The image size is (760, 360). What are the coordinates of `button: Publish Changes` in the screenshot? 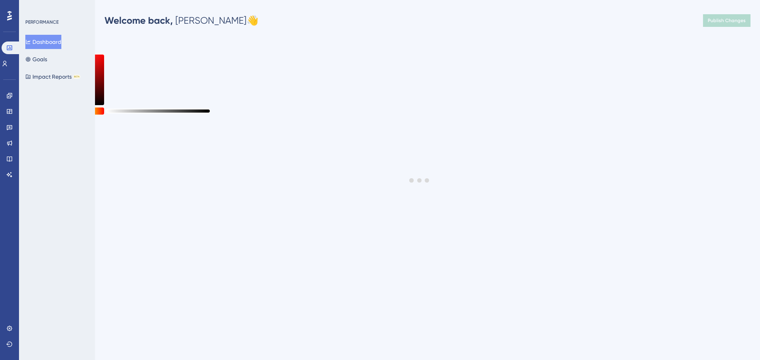 It's located at (726, 21).